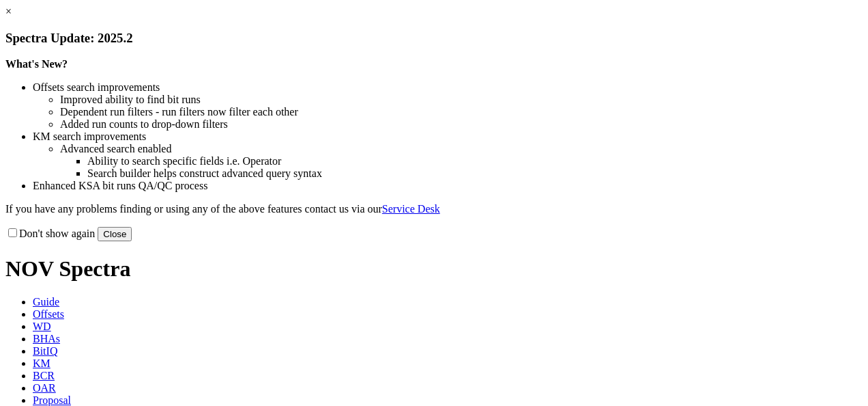 The image size is (868, 406). What do you see at coordinates (411, 208) in the screenshot?
I see `a: Service Desk` at bounding box center [411, 208].